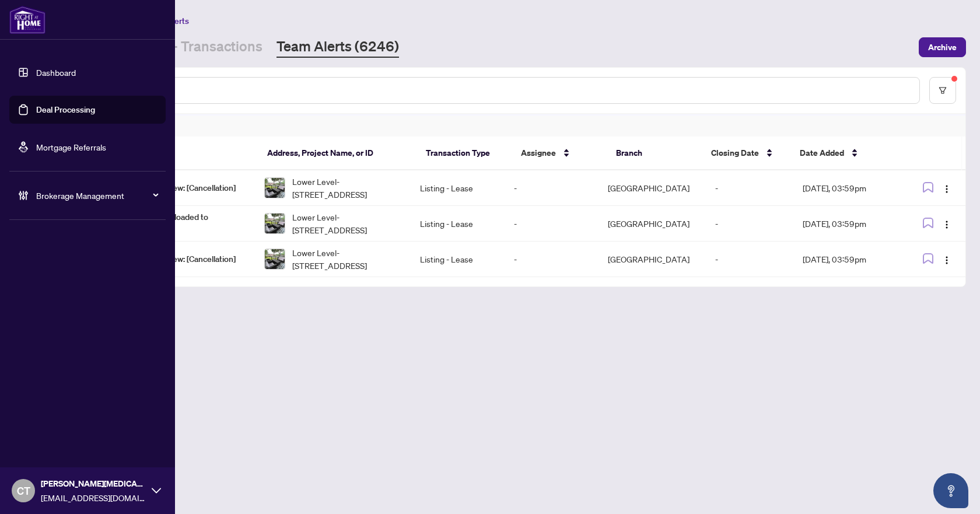  Describe the element at coordinates (97, 195) in the screenshot. I see `span: Brokerage Management` at that location.